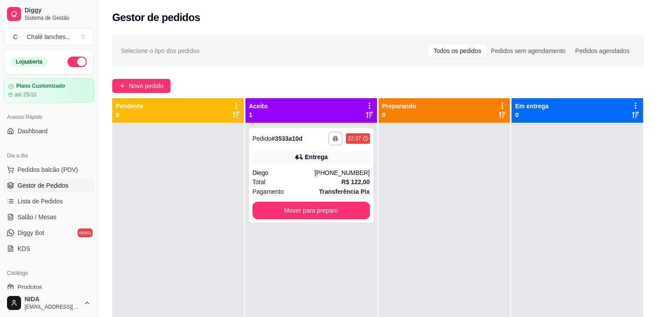  I want to click on div: Todos os pedidos, so click(457, 51).